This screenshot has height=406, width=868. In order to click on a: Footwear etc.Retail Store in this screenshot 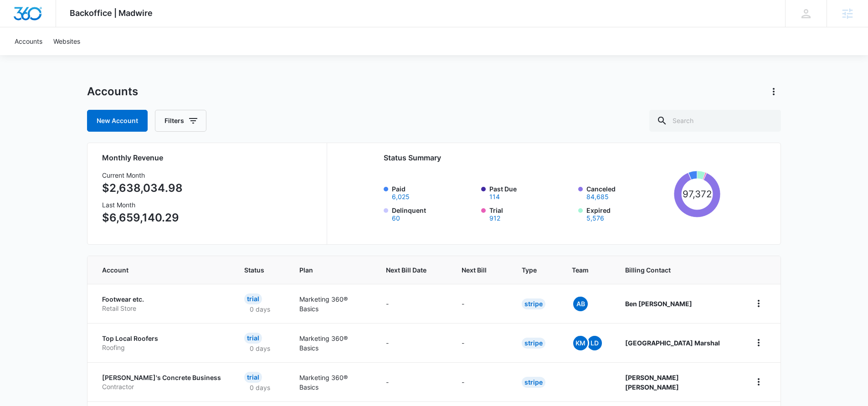, I will do `click(163, 303)`.